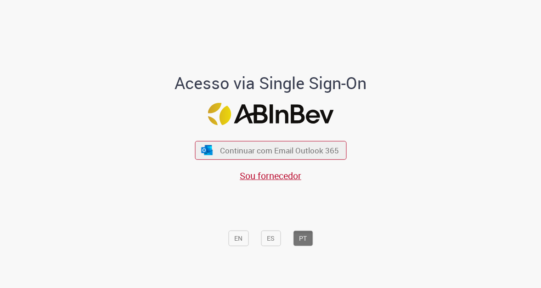 This screenshot has width=541, height=288. I want to click on h1: Acesso via Single Sign-On, so click(271, 83).